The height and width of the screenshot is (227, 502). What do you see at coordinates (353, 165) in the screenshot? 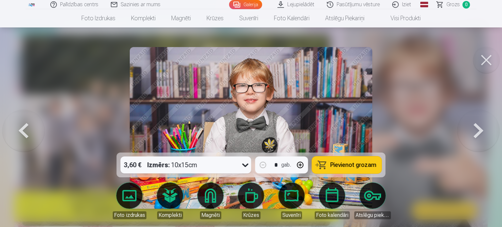
I see `span: Pievienot grozam` at bounding box center [353, 165].